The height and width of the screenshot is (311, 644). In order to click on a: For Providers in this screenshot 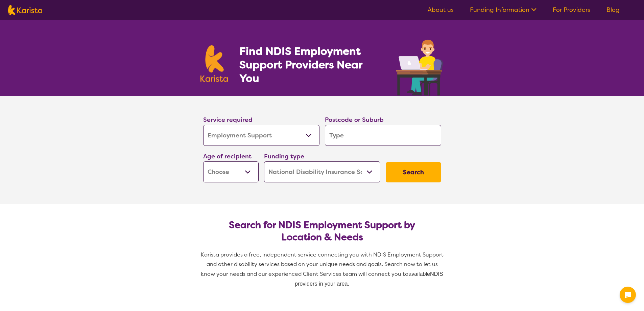, I will do `click(571, 10)`.